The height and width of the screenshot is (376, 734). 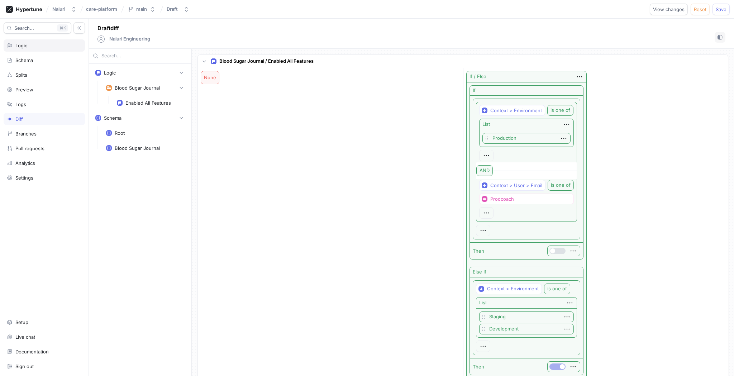 I want to click on span: View changes, so click(x=669, y=9).